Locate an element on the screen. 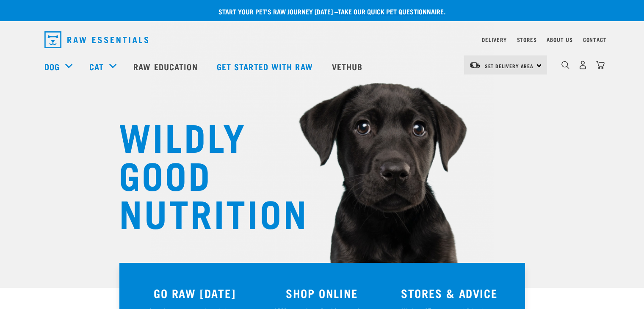  a: Get started with Raw is located at coordinates (266, 67).